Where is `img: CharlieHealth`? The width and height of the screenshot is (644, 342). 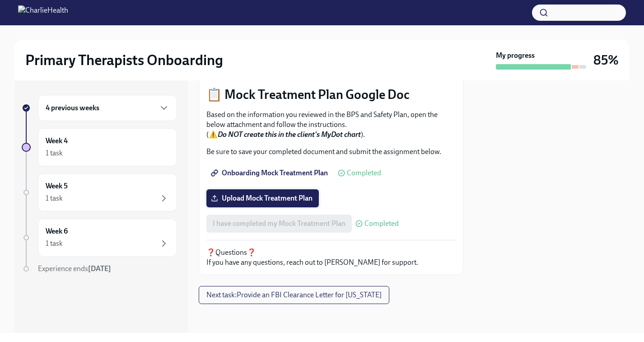
img: CharlieHealth is located at coordinates (43, 13).